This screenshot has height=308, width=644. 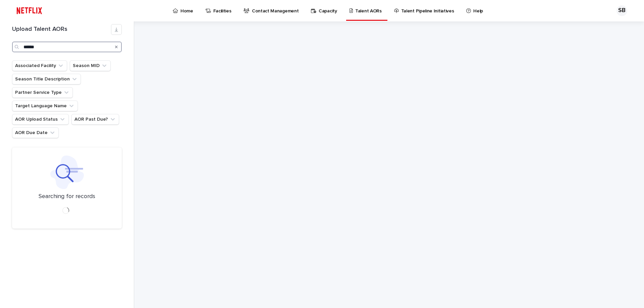 I want to click on h1: Upload Talent AORs, so click(x=61, y=30).